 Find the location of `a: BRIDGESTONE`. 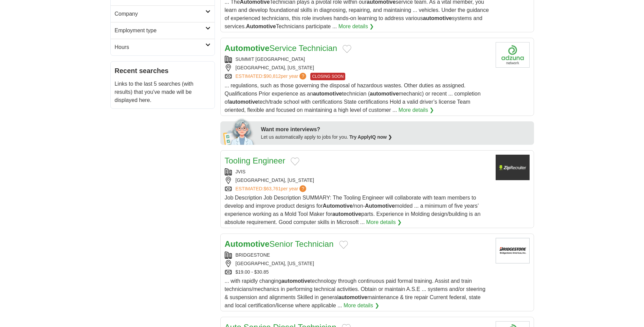

a: BRIDGESTONE is located at coordinates (253, 255).